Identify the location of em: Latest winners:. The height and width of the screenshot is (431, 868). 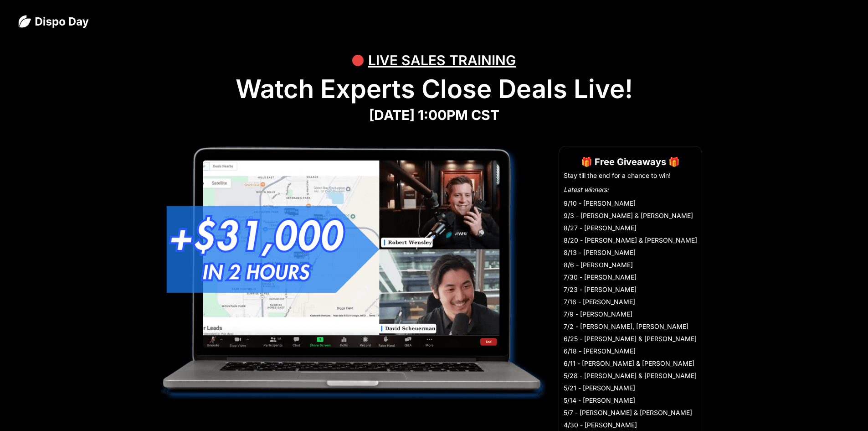
(586, 189).